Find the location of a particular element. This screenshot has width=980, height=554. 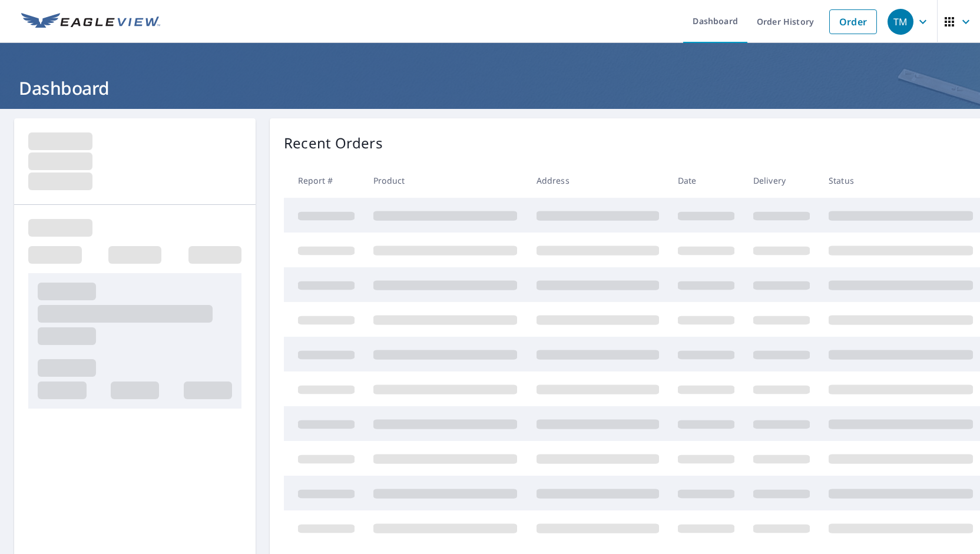

div: TM is located at coordinates (900, 22).